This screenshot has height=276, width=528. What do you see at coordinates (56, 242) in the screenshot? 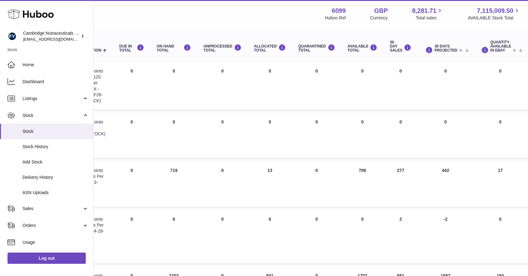
I see `span: Usage` at bounding box center [56, 242].